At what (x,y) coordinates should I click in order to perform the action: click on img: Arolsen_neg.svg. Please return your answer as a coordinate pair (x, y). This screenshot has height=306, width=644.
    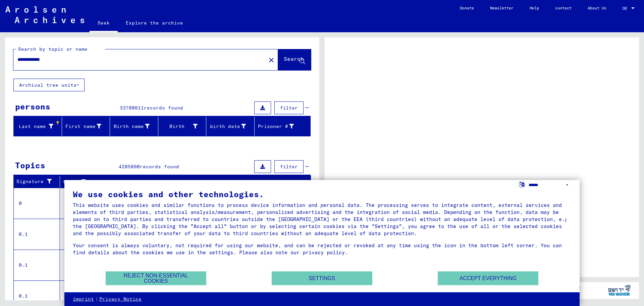
    Looking at the image, I should click on (45, 15).